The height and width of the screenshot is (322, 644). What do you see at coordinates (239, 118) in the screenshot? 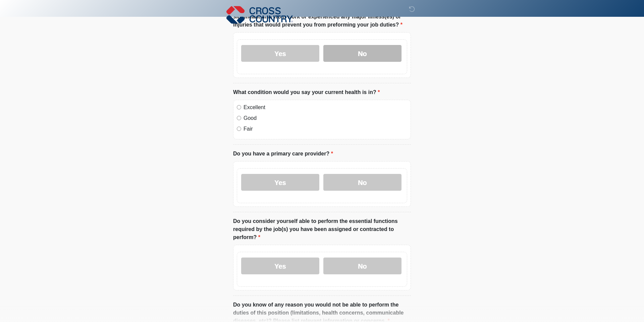
I see `input: Good` at bounding box center [239, 118].